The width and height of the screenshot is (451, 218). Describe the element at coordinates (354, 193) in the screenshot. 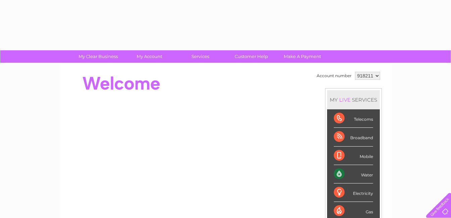

I see `div: Electricity` at that location.